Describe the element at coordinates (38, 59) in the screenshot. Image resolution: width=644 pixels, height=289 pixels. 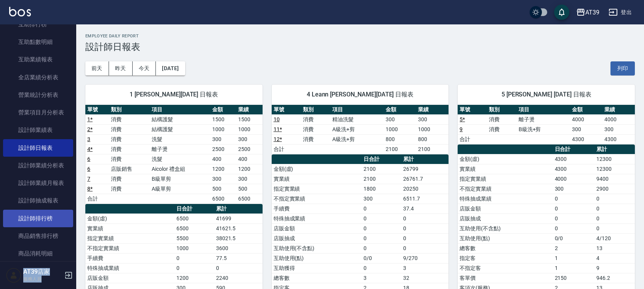
I see `a: 互助業績報表` at that location.